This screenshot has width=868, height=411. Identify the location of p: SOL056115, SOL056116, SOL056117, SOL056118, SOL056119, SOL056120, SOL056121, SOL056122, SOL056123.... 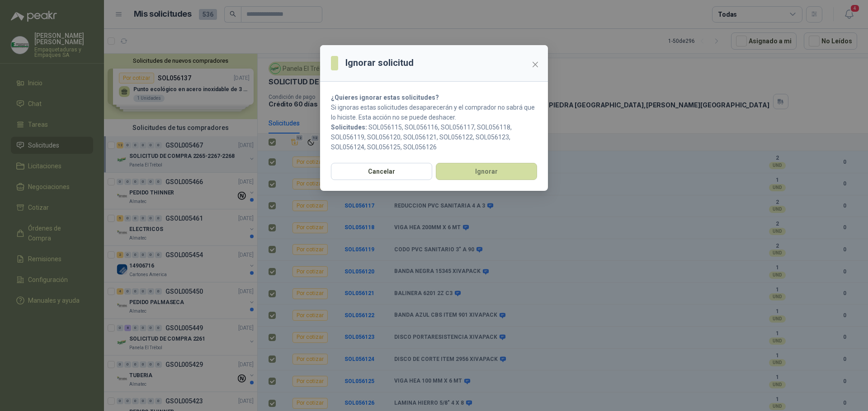
(434, 137).